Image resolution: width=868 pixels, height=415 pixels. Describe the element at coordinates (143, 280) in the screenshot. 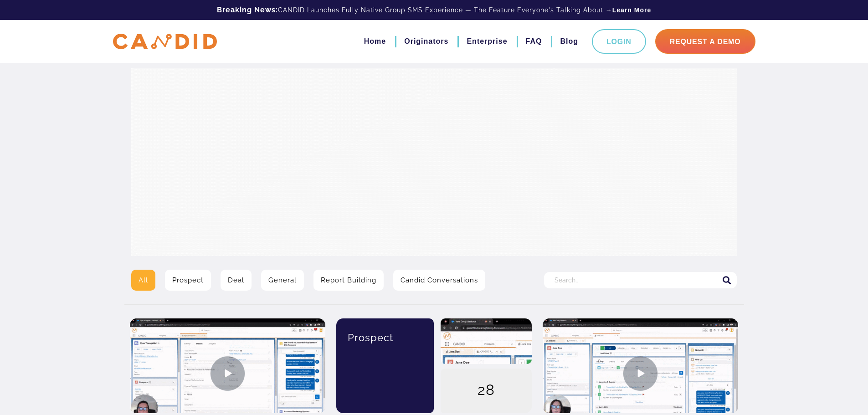

I see `a: All` at that location.